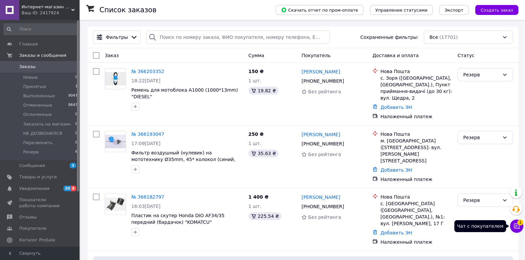 Image resolution: width=525 pixels, height=260 pixels. Describe the element at coordinates (34, 188) in the screenshot. I see `span: Уведомления` at that location.